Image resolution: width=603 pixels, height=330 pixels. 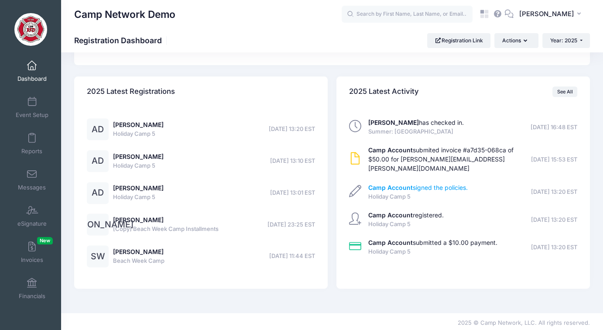 I want to click on span: Beach Week Camp, so click(x=139, y=261).